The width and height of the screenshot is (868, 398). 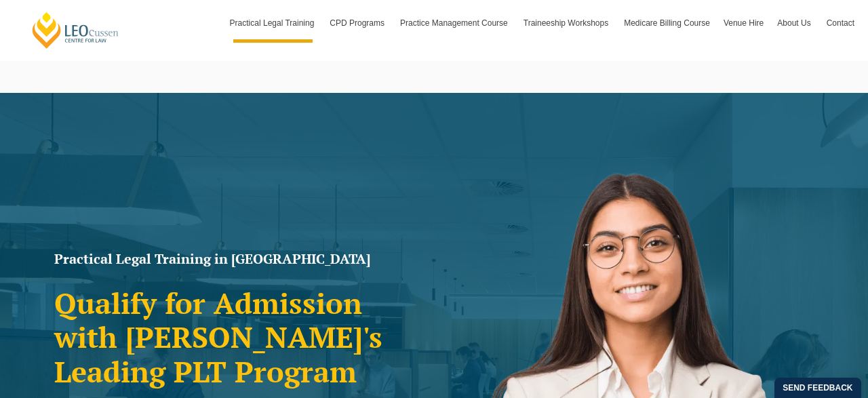 What do you see at coordinates (795, 23) in the screenshot?
I see `a: About Us` at bounding box center [795, 23].